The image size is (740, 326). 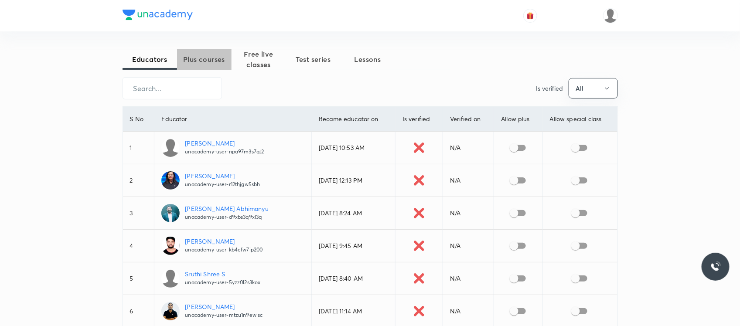 I want to click on p: unacademy-user-mtzu1n9ewlsc, so click(x=224, y=315).